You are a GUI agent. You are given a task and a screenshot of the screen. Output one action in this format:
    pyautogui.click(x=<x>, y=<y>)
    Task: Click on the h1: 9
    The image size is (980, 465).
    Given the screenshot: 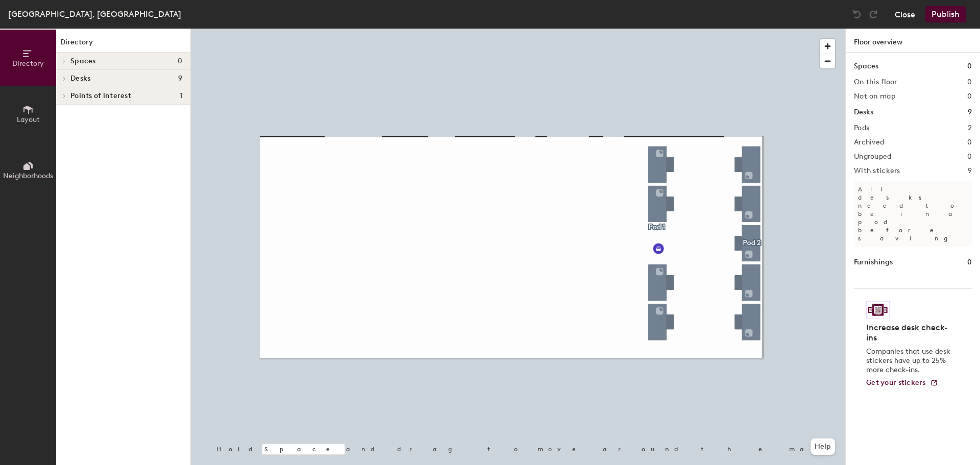 What is the action you would take?
    pyautogui.click(x=970, y=112)
    